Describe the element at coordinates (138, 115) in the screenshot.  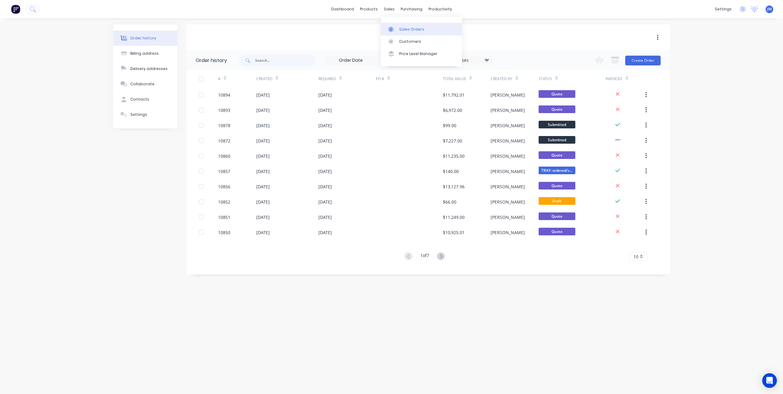
I see `div: Settings` at that location.